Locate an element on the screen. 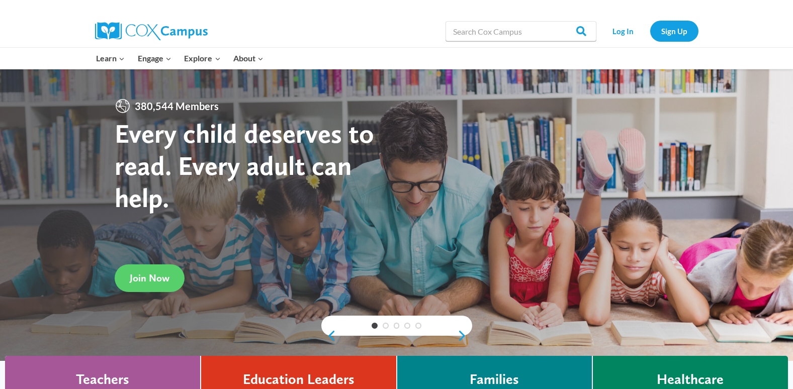 The width and height of the screenshot is (793, 389). nav: Primary Navigation is located at coordinates (180, 58).